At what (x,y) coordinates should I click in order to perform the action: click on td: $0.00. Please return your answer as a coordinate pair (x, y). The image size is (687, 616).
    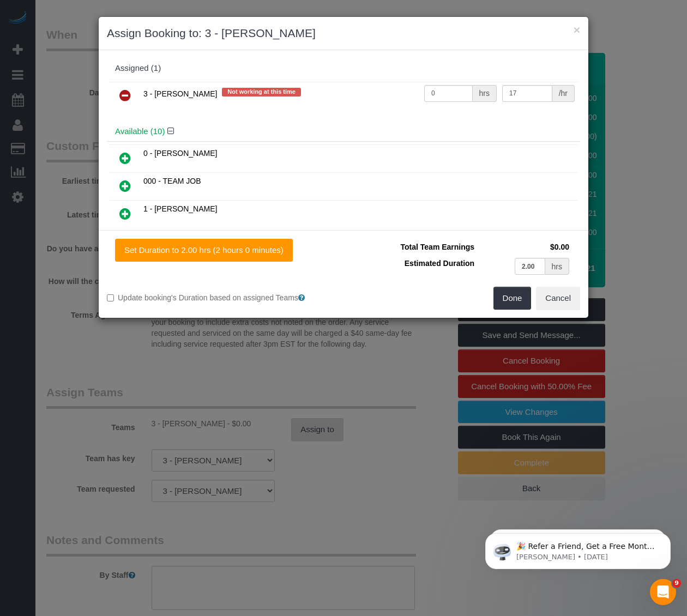
    Looking at the image, I should click on (525, 247).